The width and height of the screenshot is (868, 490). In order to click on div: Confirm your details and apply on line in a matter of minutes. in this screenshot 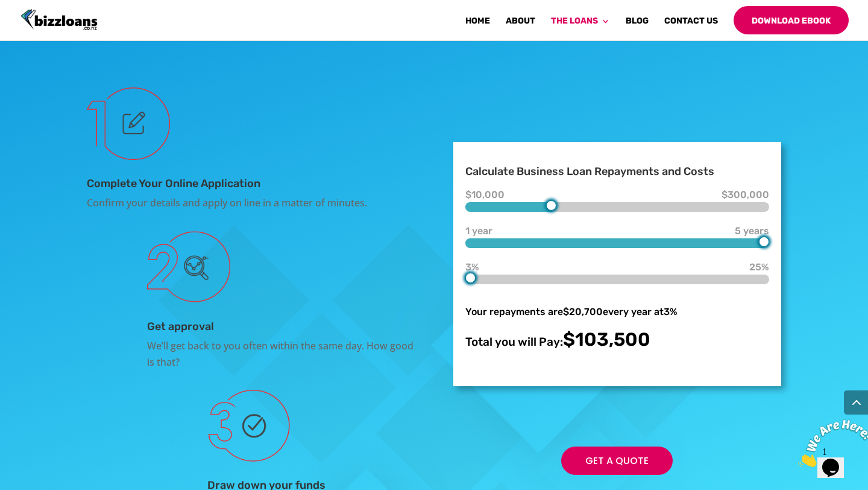, I will do `click(251, 203)`.